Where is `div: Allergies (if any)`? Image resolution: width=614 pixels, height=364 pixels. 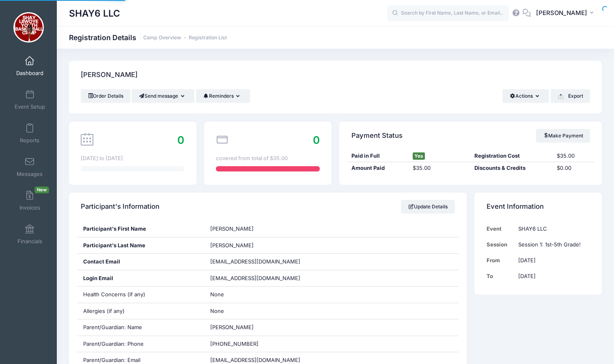 div: Allergies (if any) is located at coordinates (141, 312).